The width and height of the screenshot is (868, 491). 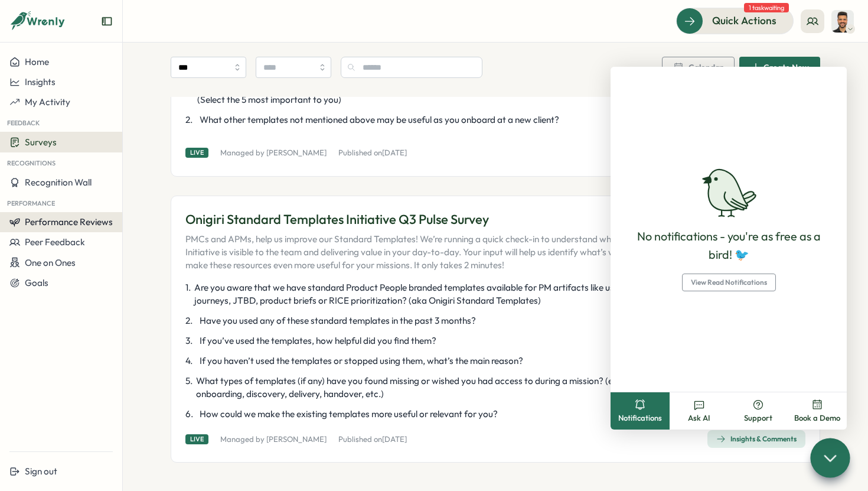 What do you see at coordinates (192, 361) in the screenshot?
I see `span: 4 .` at bounding box center [192, 361].